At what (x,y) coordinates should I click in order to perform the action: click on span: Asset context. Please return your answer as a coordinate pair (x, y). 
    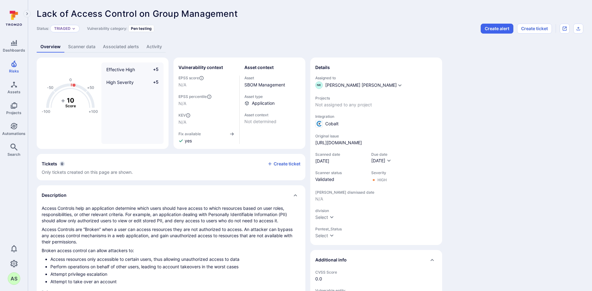
    Looking at the image, I should click on (272, 115).